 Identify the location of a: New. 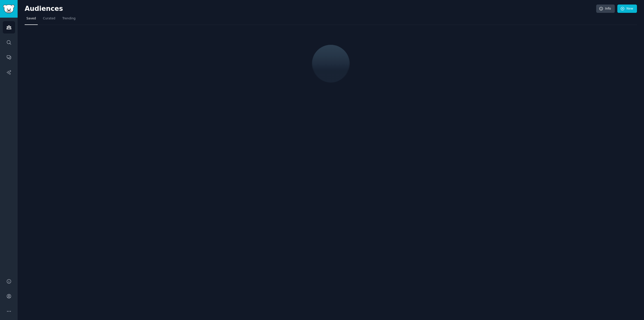
(627, 9).